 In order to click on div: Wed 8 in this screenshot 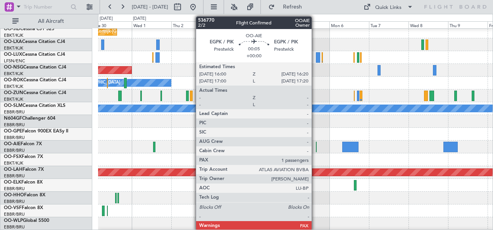, I will do `click(428, 25)`.